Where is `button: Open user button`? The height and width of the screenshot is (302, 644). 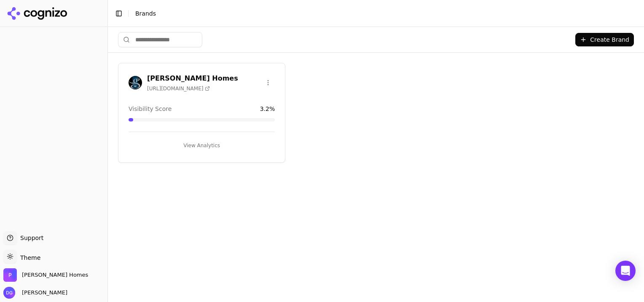
button: Open user button is located at coordinates (36, 293).